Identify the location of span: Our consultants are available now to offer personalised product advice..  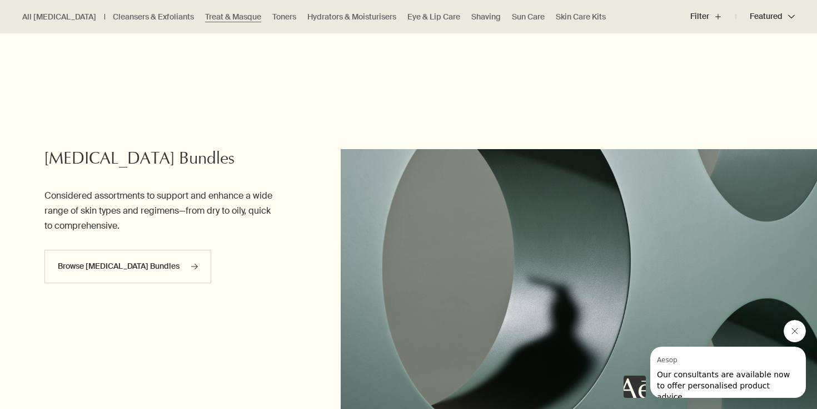
(73, 39).